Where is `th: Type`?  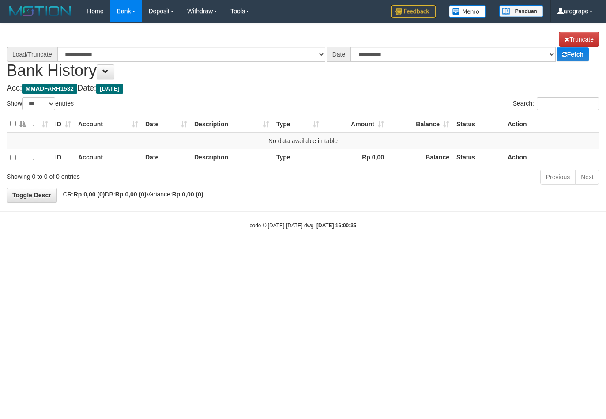 th: Type is located at coordinates (297, 157).